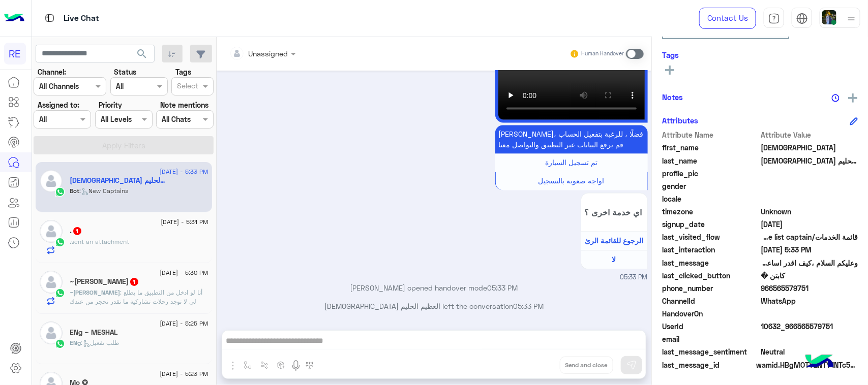 This screenshot has height=385, width=868. Describe the element at coordinates (81, 18) in the screenshot. I see `p: Live Chat` at that location.